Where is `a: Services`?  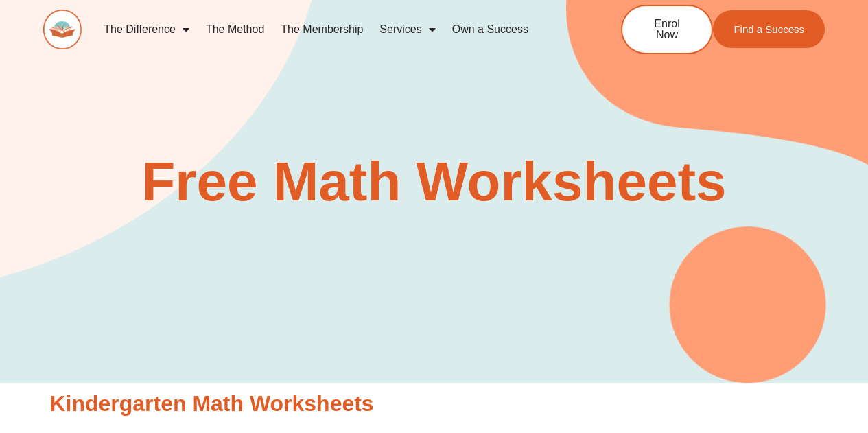 a: Services is located at coordinates (407, 30).